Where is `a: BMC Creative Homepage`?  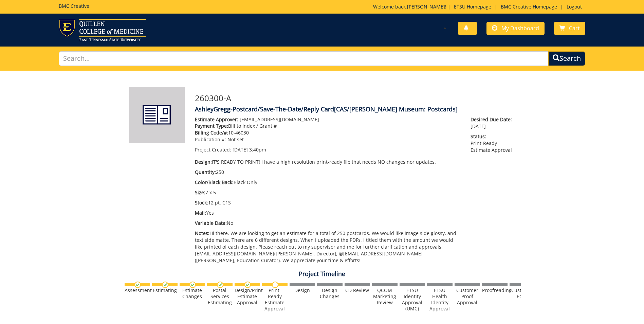
a: BMC Creative Homepage is located at coordinates (529, 7).